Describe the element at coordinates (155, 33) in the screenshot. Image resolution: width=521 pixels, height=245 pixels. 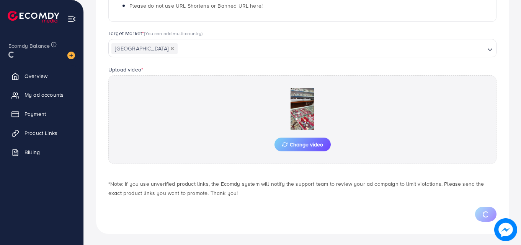
I see `label: Target Market` at that location.